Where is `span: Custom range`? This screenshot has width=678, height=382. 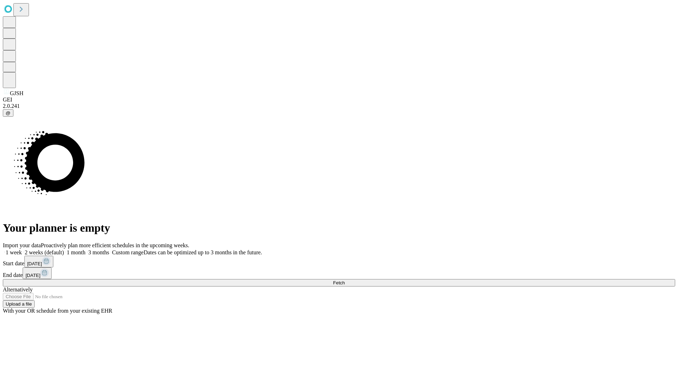
span: Custom range is located at coordinates (128, 252).